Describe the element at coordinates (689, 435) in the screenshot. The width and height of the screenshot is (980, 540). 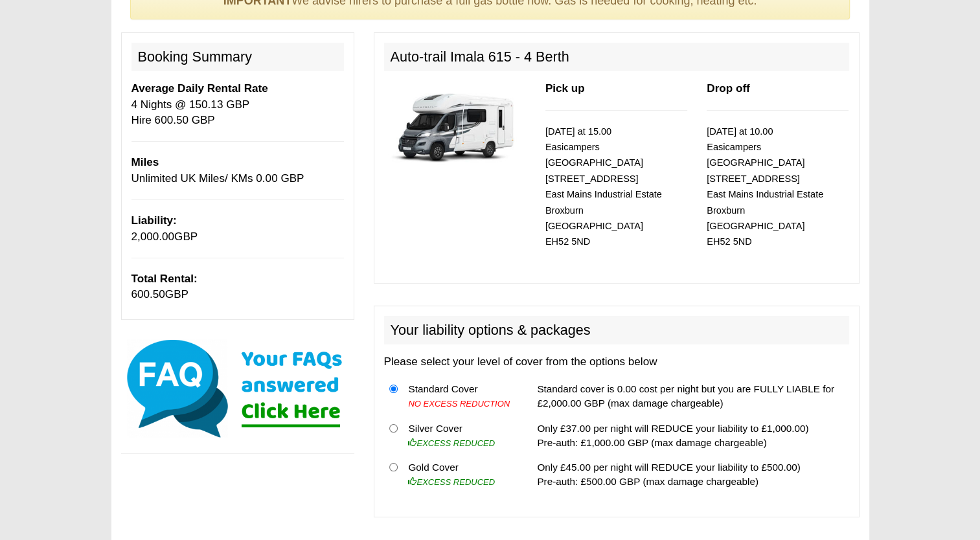
I see `td: Only £37.00 per night will REDUCE your liability to £1,000.00) Pre-auth: £1,000.00 GBP (max damag...` at that location.